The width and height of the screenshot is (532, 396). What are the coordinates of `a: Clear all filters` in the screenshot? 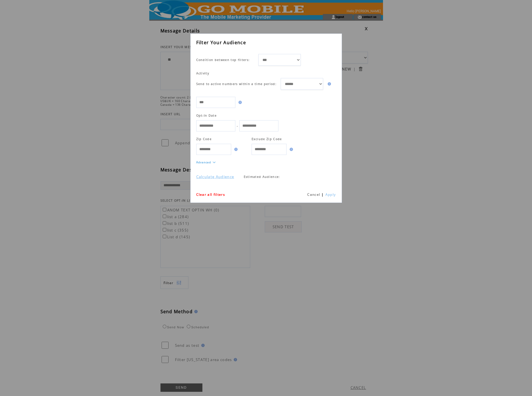 It's located at (211, 194).